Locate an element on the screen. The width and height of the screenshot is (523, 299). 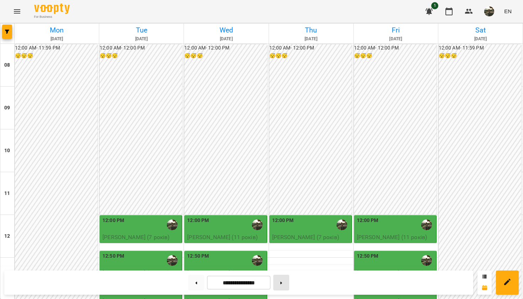
h6: Wed is located at coordinates (226, 30).